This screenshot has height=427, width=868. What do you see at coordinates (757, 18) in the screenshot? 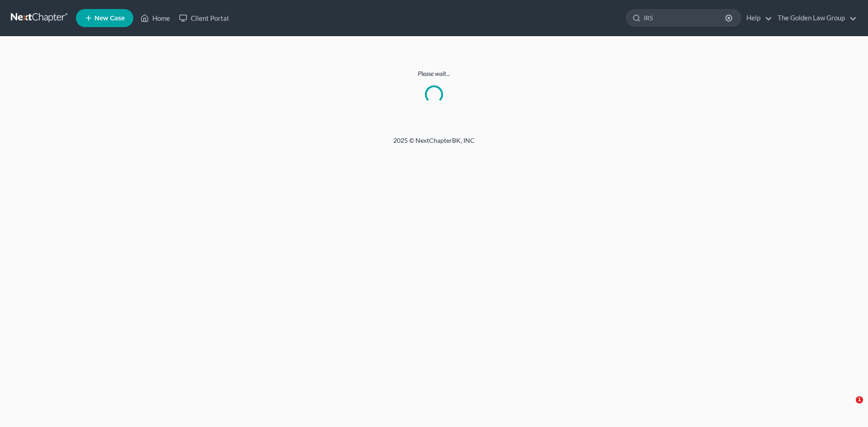
I see `a: Help` at bounding box center [757, 18].